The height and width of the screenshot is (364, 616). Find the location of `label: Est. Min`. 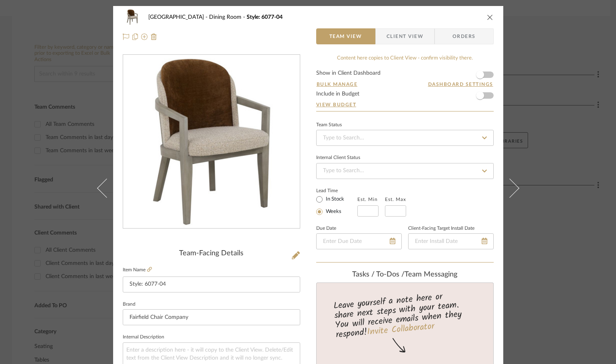

label: Est. Min is located at coordinates (367, 200).